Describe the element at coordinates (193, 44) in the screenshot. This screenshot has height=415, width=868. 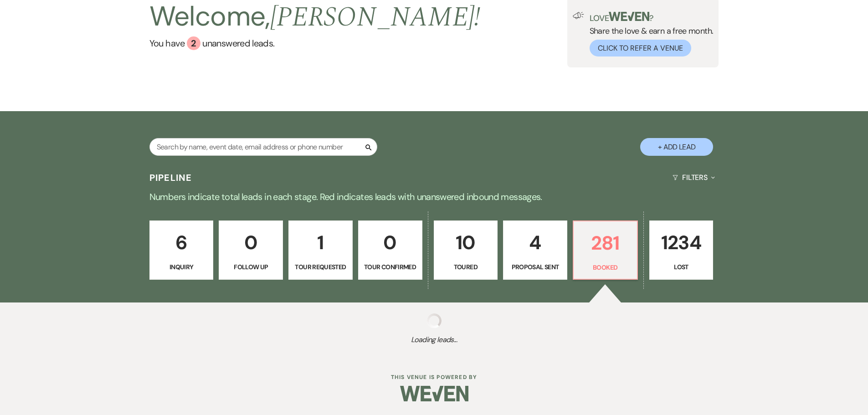
I see `div: 2` at that location.